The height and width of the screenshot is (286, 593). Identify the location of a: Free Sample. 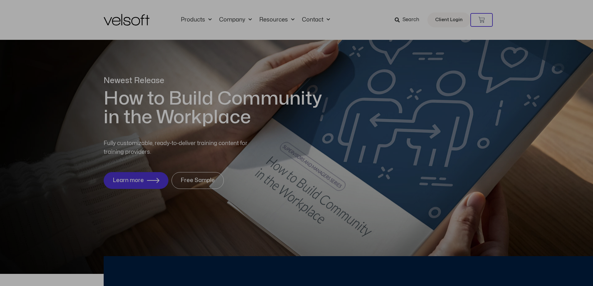
(198, 181).